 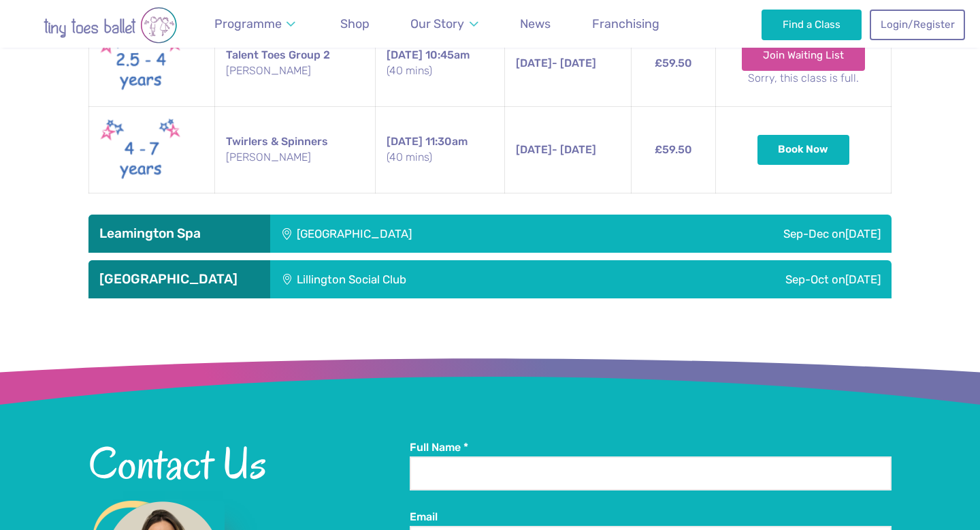 I want to click on span: Programme, so click(x=248, y=23).